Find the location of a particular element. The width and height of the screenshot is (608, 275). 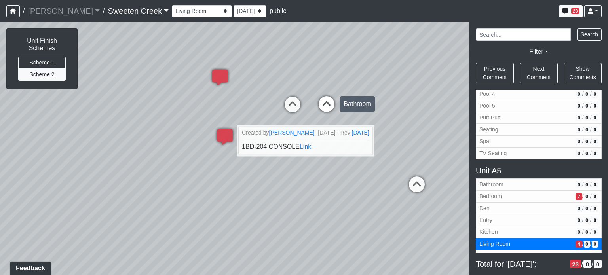

a: Link is located at coordinates (305, 146).